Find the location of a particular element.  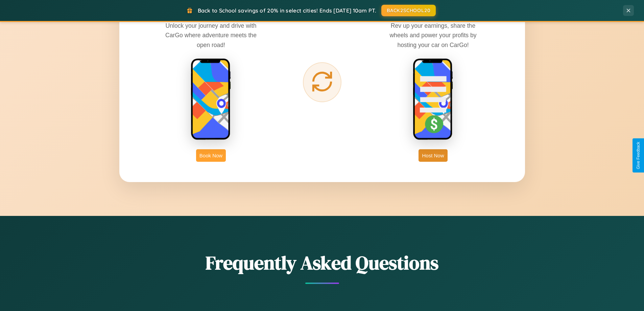

img: host phone is located at coordinates (433, 99).